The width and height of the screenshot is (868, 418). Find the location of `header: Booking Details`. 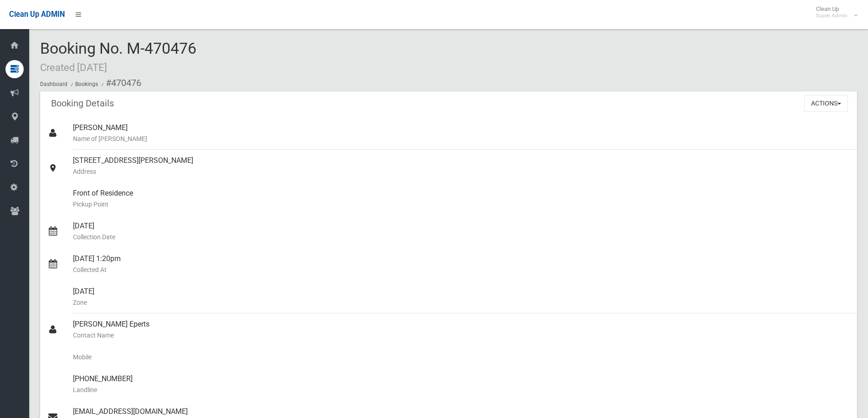

header: Booking Details is located at coordinates (83, 103).